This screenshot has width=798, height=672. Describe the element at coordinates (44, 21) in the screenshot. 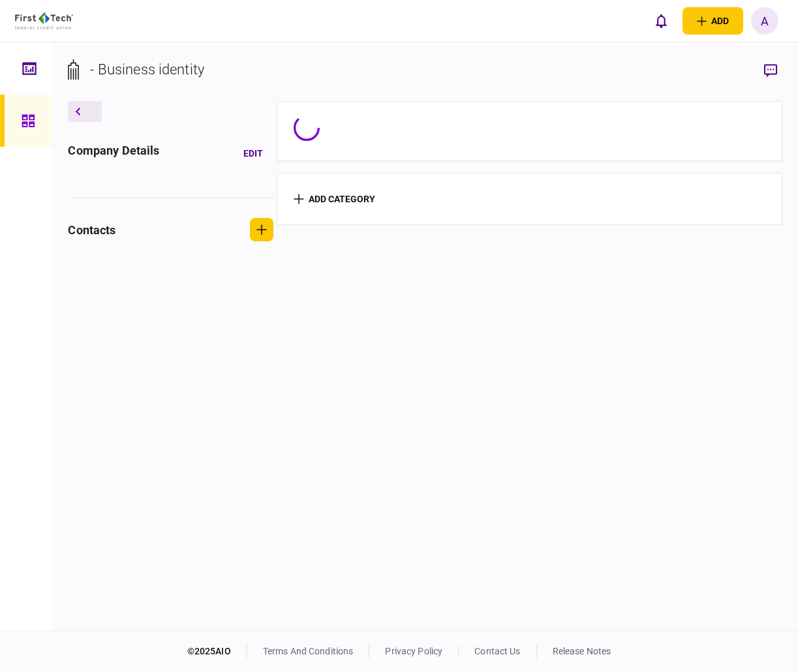

I see `img: client company logo` at that location.